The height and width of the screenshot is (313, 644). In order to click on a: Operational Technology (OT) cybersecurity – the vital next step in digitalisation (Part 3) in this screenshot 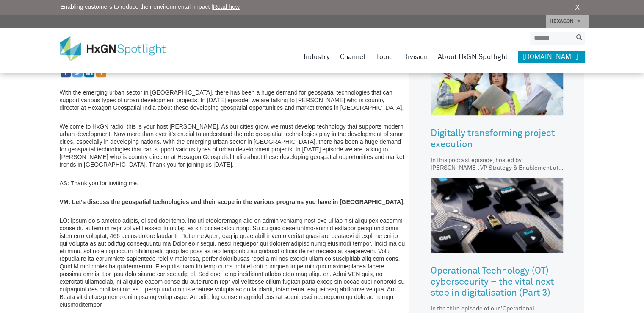, I will do `click(497, 282)`.